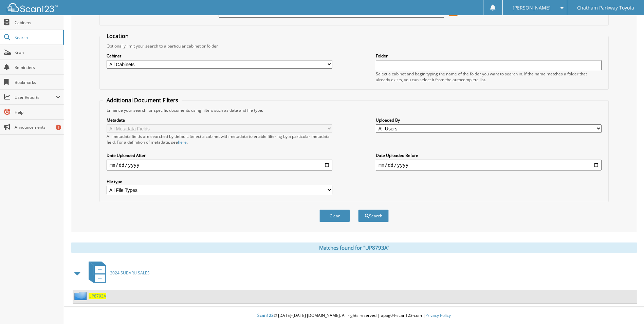 The width and height of the screenshot is (644, 324). Describe the element at coordinates (130, 272) in the screenshot. I see `span: 2024 SUBARU SALES` at that location.